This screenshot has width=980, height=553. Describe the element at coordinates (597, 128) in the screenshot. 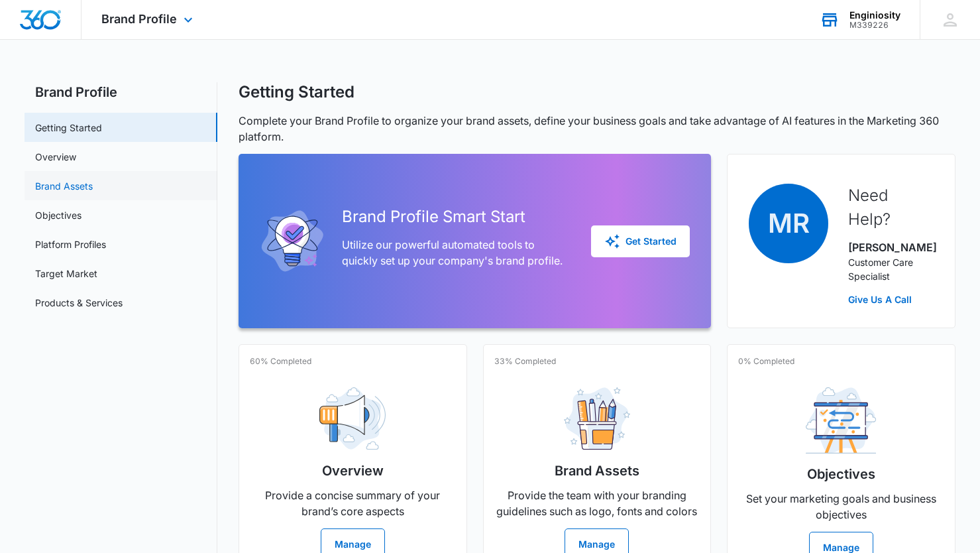

I see `p: Complete your Brand Profile to organize your brand assets, define your business goals and take ad...` at that location.